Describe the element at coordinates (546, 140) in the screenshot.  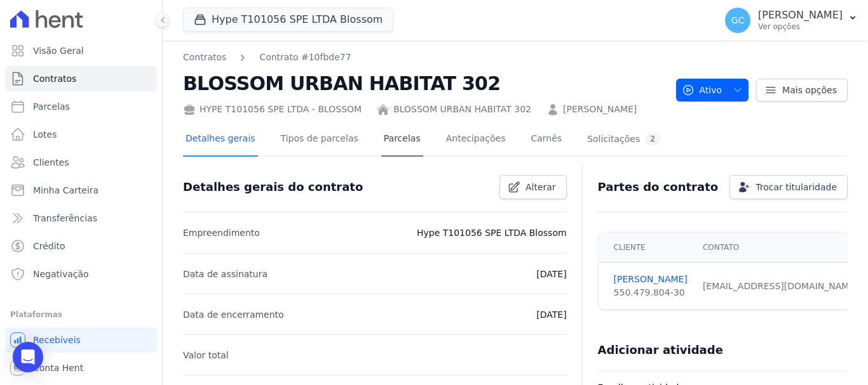
I see `a: Carnês` at that location.